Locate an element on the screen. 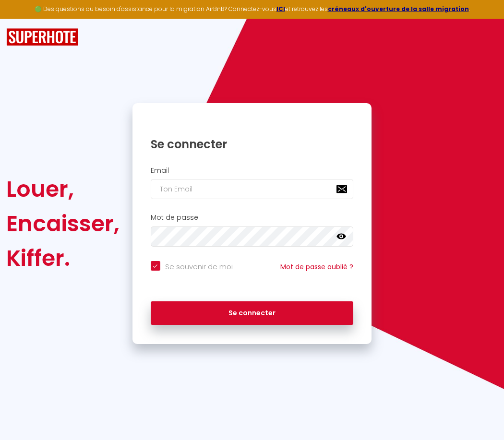 The image size is (504, 440). h2: Email is located at coordinates (252, 170).